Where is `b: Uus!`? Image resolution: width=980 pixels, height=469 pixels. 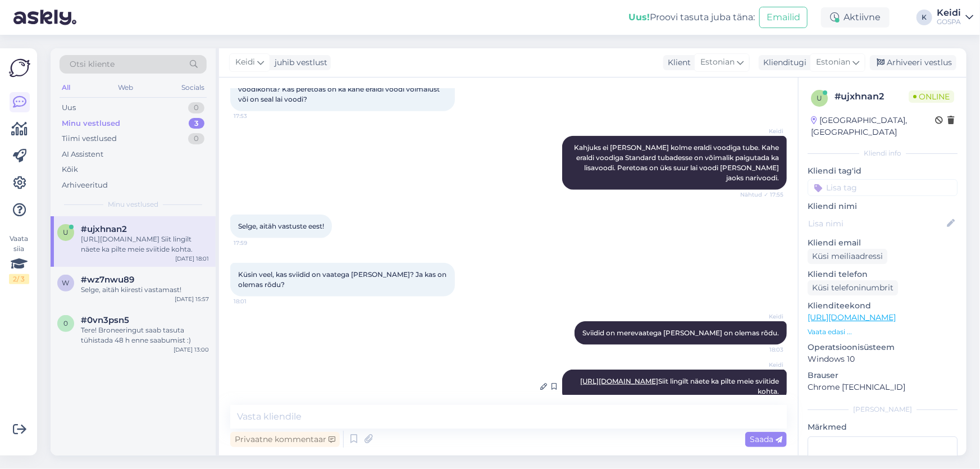 b: Uus! is located at coordinates (639, 17).